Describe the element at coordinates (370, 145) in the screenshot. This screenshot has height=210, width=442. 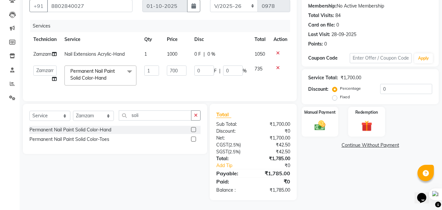
I see `a: Continue Without Payment` at that location.